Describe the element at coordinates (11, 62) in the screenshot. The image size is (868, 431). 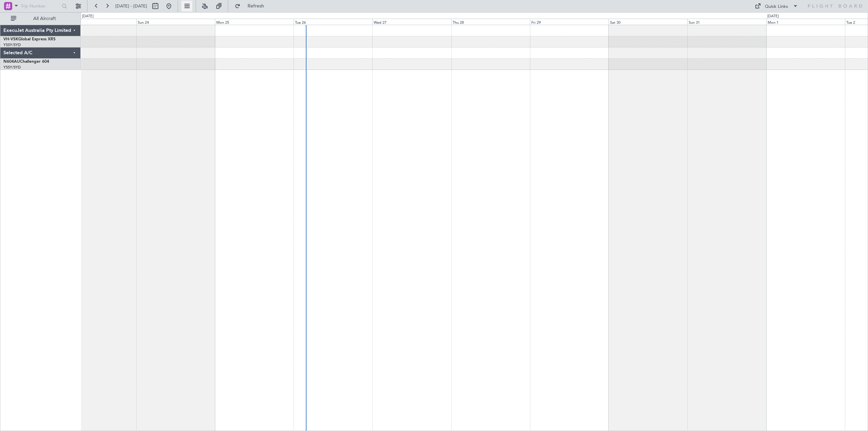
I see `span: N604AU` at that location.